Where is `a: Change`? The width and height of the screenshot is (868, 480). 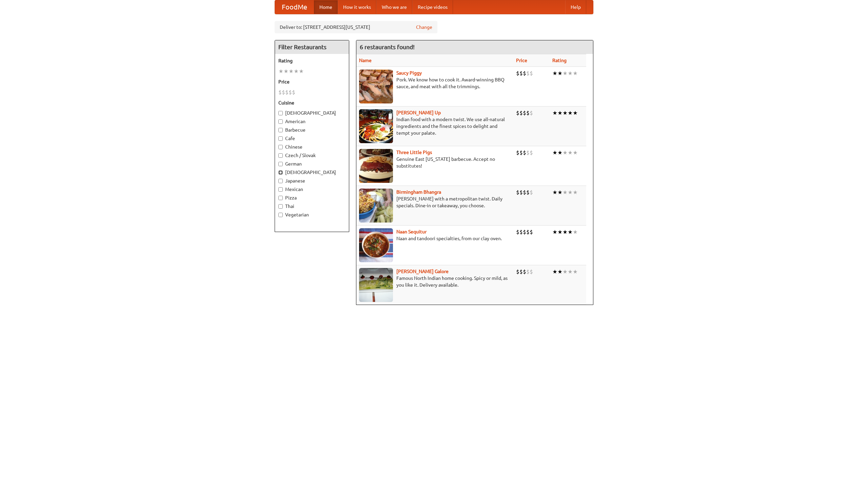 a: Change is located at coordinates (424, 27).